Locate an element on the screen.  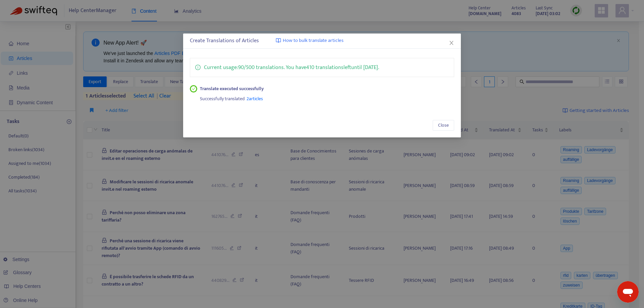
span: Close is located at coordinates (443, 126).